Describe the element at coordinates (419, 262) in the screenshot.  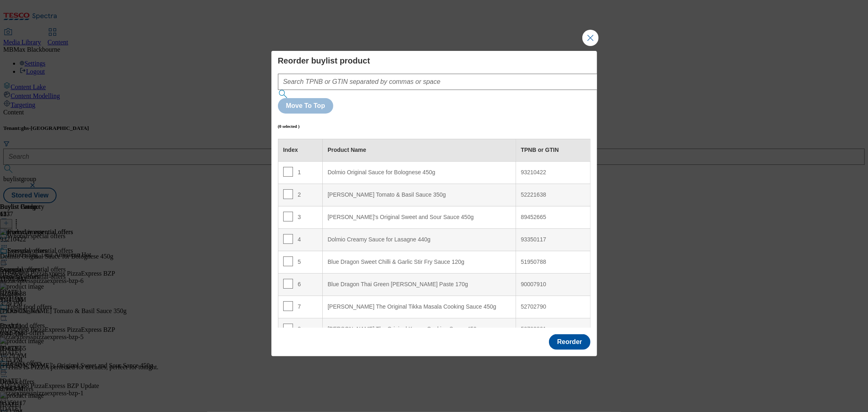
I see `div: Blue Dragon Sweet Chilli & Garlic Stir Fry Sauce 120g` at that location.